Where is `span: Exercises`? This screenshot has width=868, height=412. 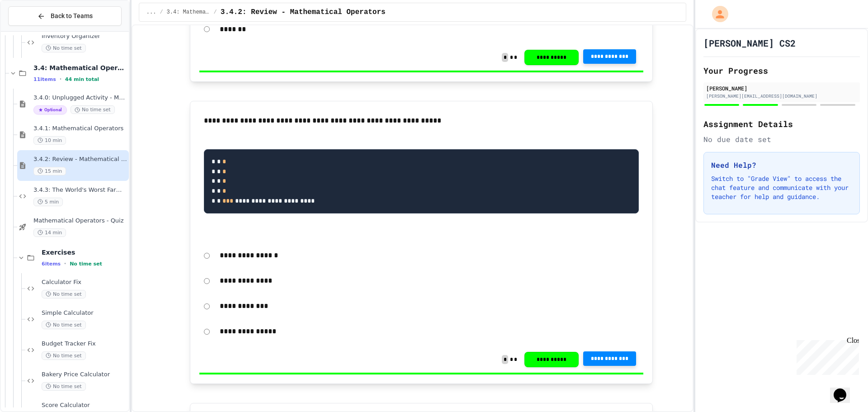
span: Exercises is located at coordinates (84, 252).